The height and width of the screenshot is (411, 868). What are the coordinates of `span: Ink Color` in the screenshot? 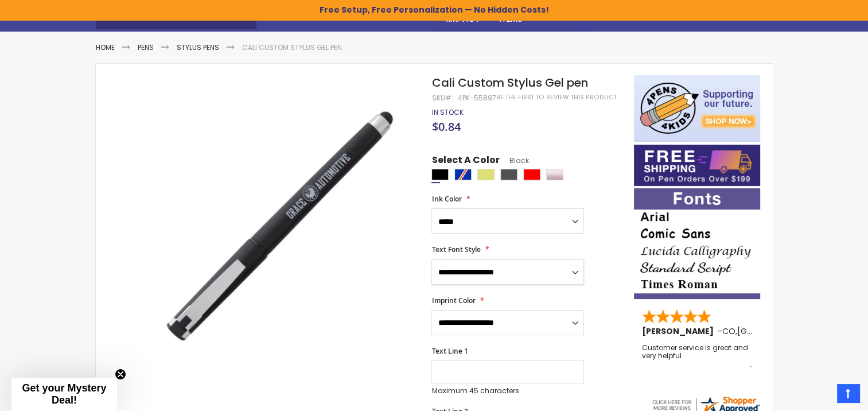 It's located at (446, 199).